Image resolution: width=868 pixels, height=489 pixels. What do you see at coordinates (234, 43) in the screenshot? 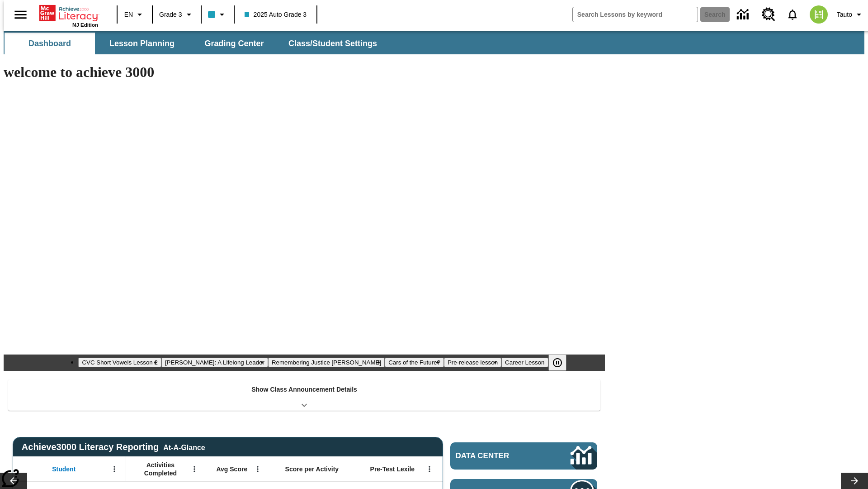
I see `span: Grading Center` at bounding box center [234, 43].